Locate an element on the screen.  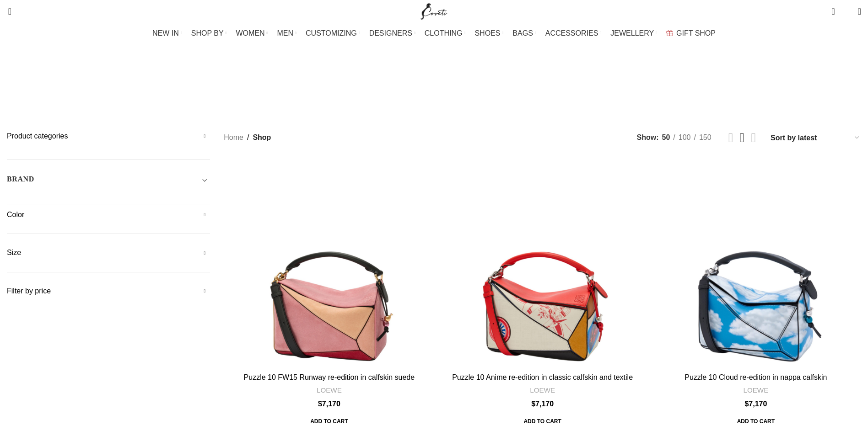
a: WOMEN is located at coordinates (253, 33).